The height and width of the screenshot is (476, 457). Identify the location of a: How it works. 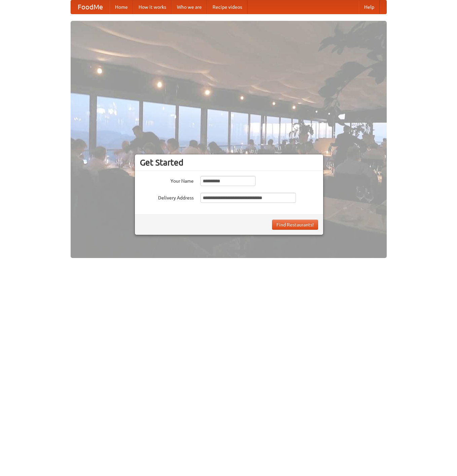
(152, 7).